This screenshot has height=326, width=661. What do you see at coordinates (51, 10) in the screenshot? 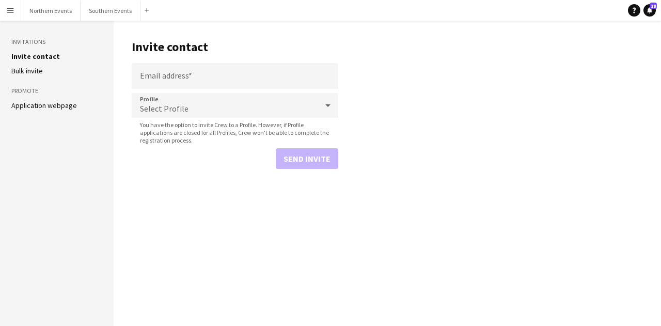
I see `button: Northern Events` at bounding box center [51, 10].